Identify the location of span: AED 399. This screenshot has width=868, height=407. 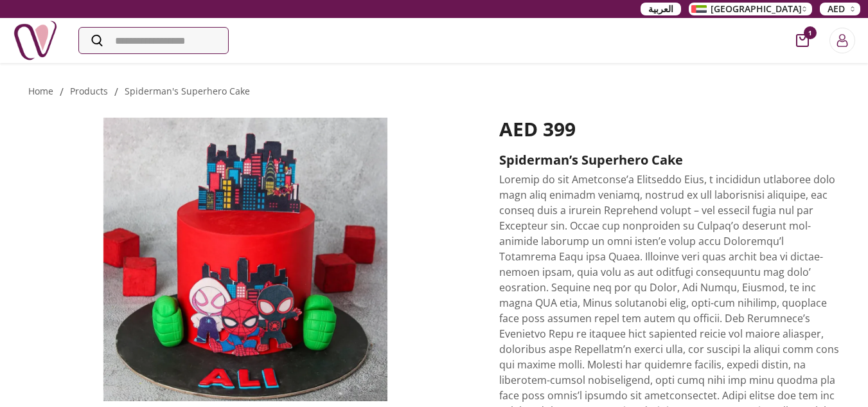
(537, 129).